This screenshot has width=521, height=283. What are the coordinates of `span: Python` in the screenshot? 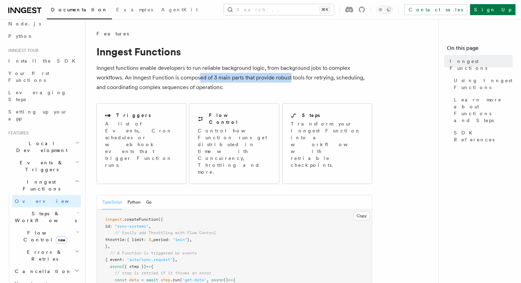 It's located at (21, 36).